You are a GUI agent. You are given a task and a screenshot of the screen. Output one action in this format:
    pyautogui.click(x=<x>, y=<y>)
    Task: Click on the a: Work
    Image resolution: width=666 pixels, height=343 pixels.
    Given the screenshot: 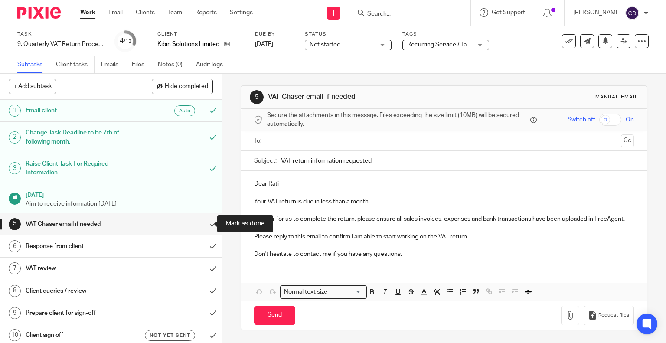 What is the action you would take?
    pyautogui.click(x=88, y=13)
    